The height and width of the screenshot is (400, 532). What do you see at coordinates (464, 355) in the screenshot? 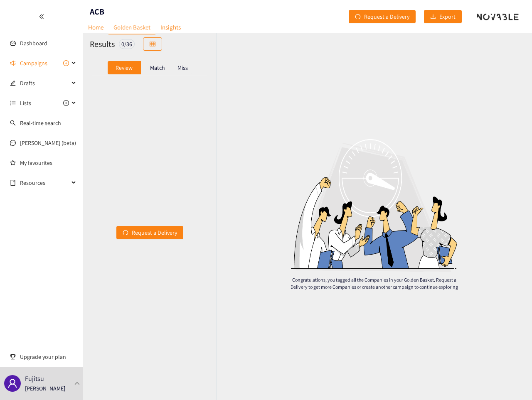
I see `div: Chat Widget` at bounding box center [464, 355].